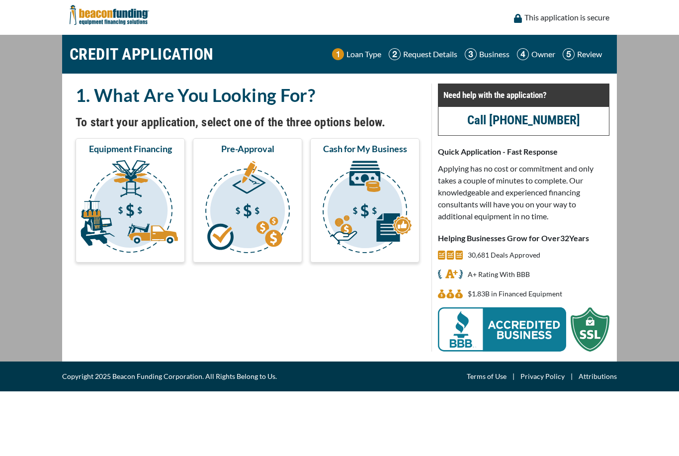  Describe the element at coordinates (130, 208) in the screenshot. I see `img: Equipment Financing` at that location.